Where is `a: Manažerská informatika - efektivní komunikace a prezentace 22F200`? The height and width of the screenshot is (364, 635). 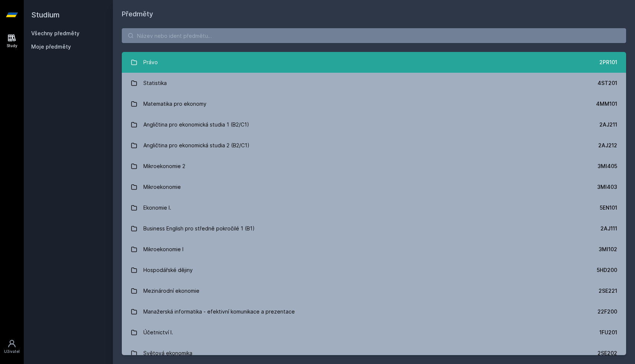
a: Manažerská informatika - efektivní komunikace a prezentace 22F200 is located at coordinates (374, 312).